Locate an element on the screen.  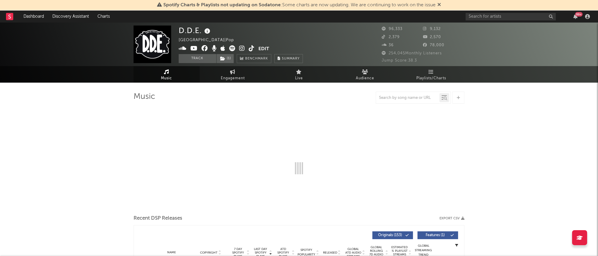
span: 36 is located at coordinates (388, 45).